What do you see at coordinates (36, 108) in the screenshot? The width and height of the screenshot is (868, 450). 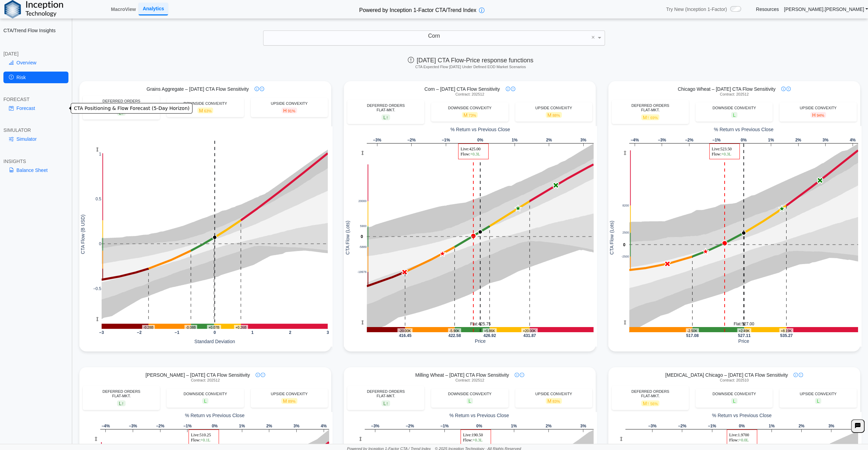 I see `a: Forecast` at bounding box center [36, 108].